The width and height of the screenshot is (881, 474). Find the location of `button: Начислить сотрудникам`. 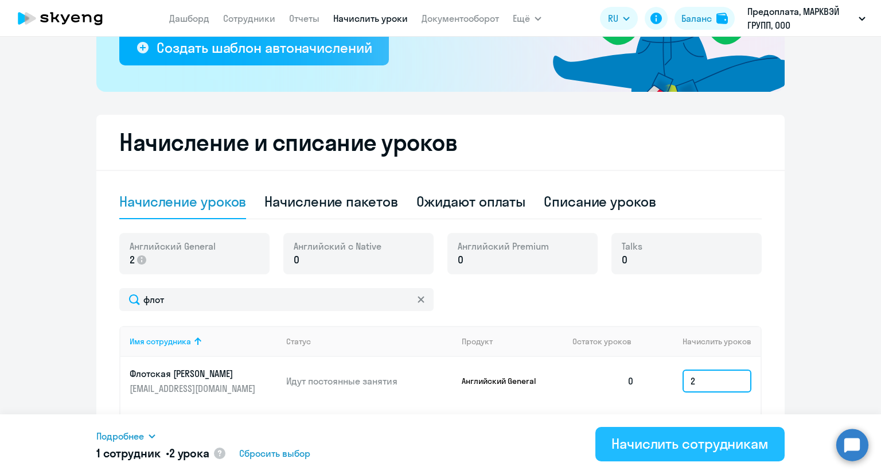

button: Начислить сотрудникам is located at coordinates (690, 444).